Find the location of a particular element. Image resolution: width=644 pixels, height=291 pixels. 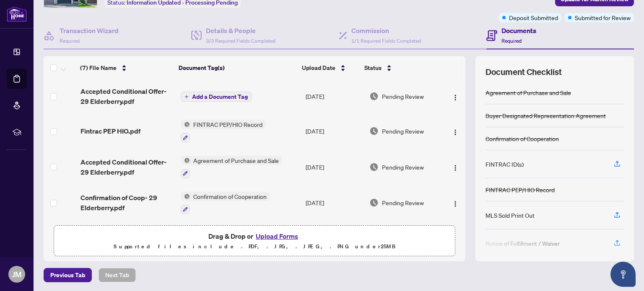

span: Drag & Drop or is located at coordinates (255, 236).